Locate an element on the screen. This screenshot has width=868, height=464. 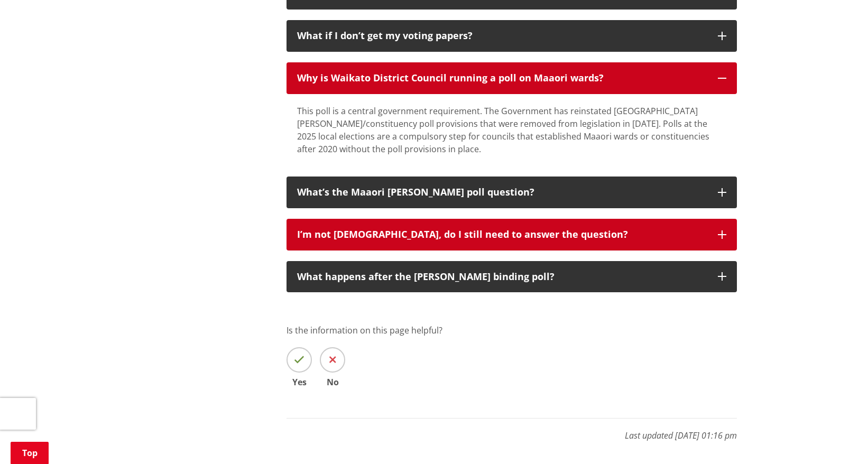
div: Why is Waikato District Council running a poll on Maaori wards? is located at coordinates (502, 78).